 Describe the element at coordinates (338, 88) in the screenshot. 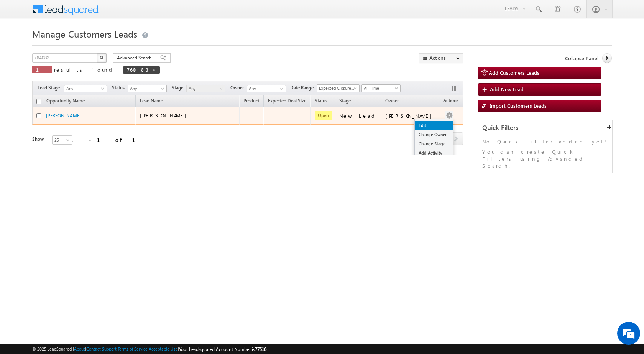

I see `a: Expected Closure Date` at that location.